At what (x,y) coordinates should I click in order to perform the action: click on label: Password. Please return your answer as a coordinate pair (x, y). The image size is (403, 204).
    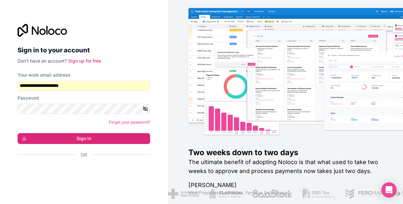
    Looking at the image, I should click on (28, 98).